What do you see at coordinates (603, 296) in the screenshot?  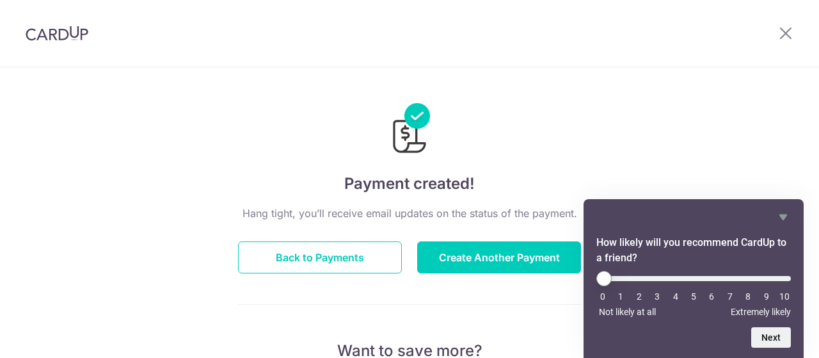 I see `li: 0` at bounding box center [603, 296].